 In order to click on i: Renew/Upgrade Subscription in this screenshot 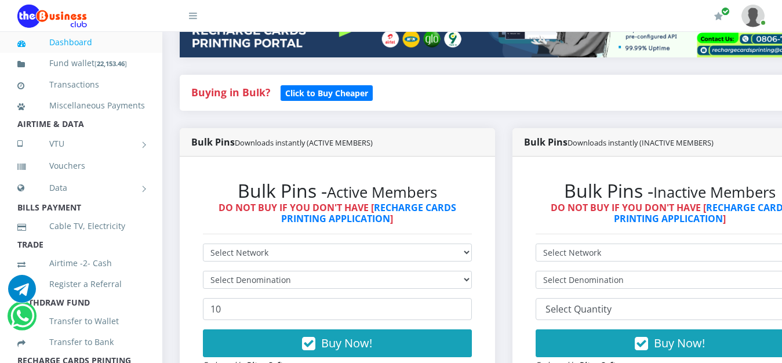, I will do `click(719, 16)`.